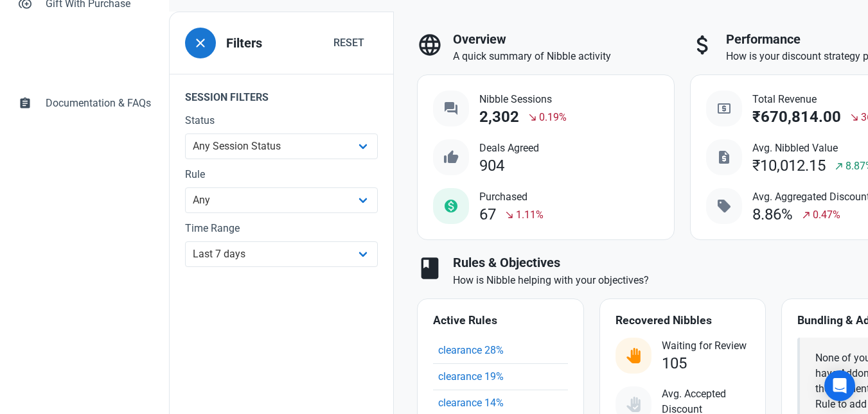  Describe the element at coordinates (471, 402) in the screenshot. I see `a: clearance 14%` at that location.